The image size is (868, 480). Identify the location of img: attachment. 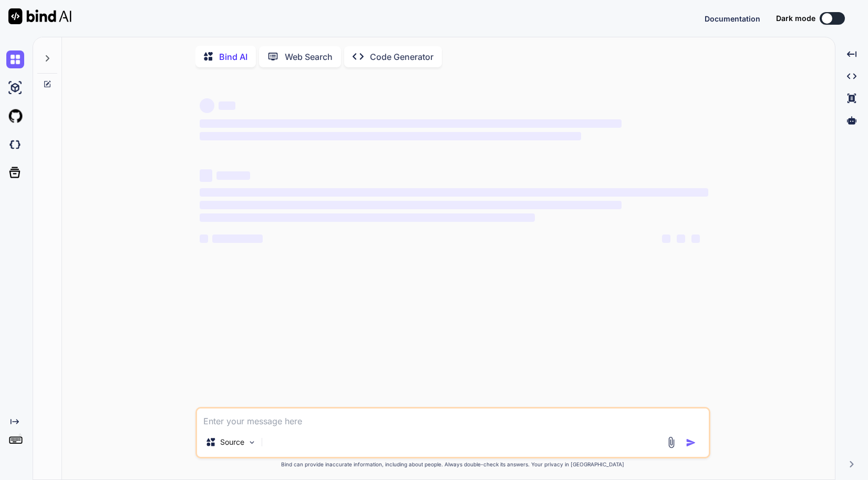
(671, 442).